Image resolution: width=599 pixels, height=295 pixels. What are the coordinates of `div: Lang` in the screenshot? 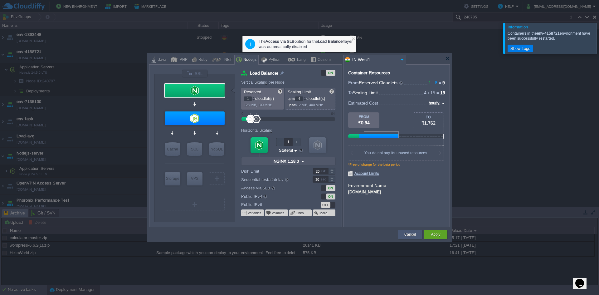 It's located at (300, 60).